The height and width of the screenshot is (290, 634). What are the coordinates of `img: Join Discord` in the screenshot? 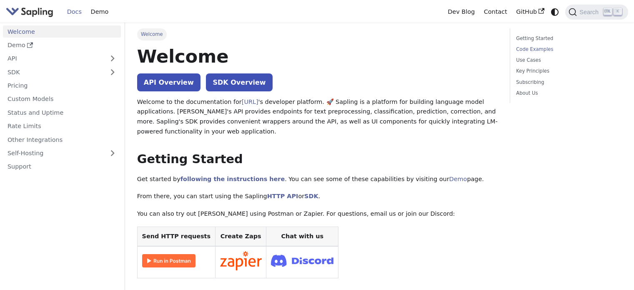 It's located at (302, 260).